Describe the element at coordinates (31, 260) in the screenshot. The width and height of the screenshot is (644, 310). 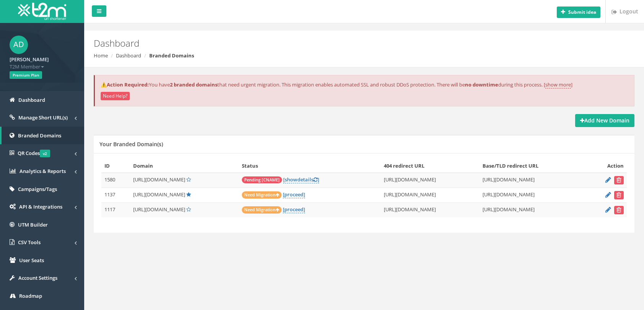
I see `span: User Seats` at that location.